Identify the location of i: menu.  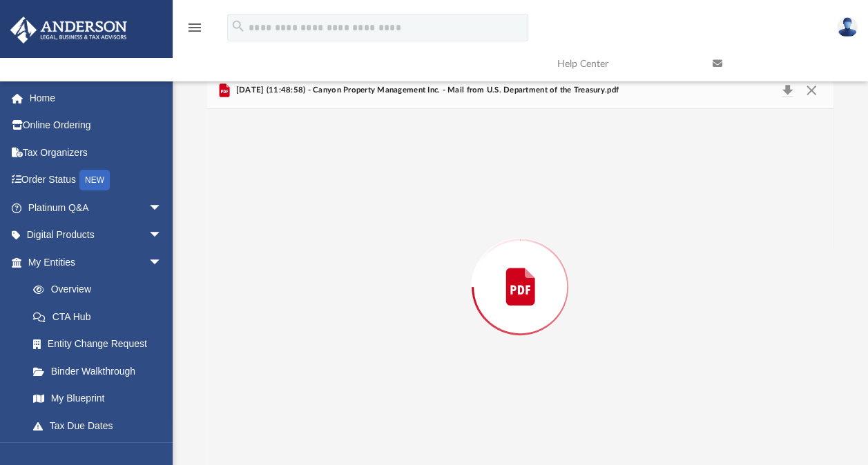
(195, 28).